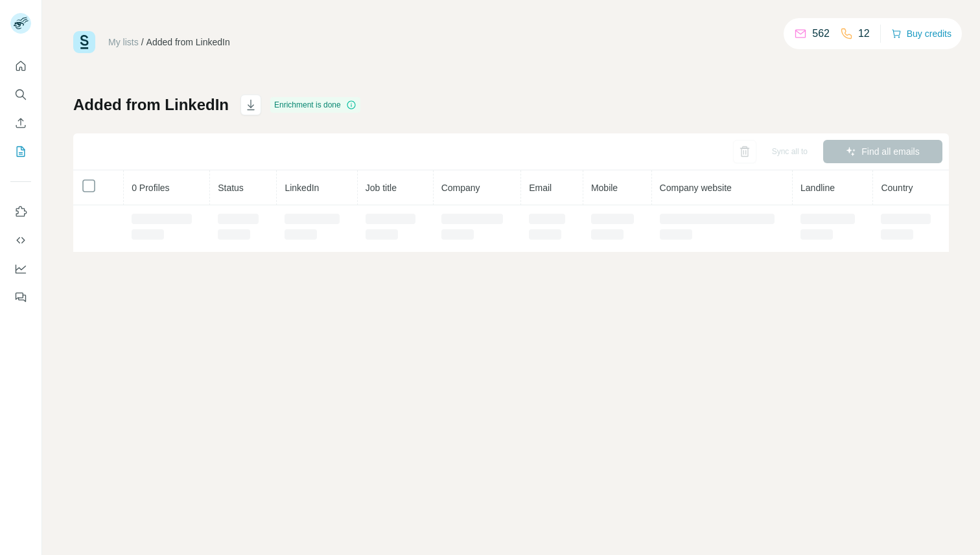 This screenshot has width=980, height=555. I want to click on h1: Added from LinkedIn, so click(151, 105).